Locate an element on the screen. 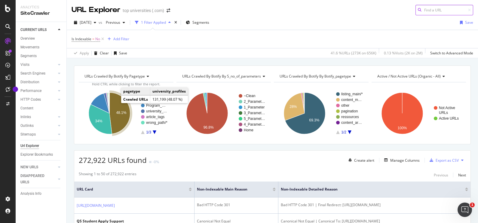 The width and height of the screenshot is (478, 223). span: No is located at coordinates (98, 39).